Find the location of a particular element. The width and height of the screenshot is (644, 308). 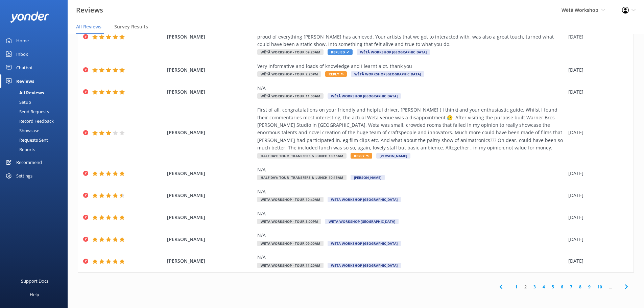

div: Help is located at coordinates (34, 295).